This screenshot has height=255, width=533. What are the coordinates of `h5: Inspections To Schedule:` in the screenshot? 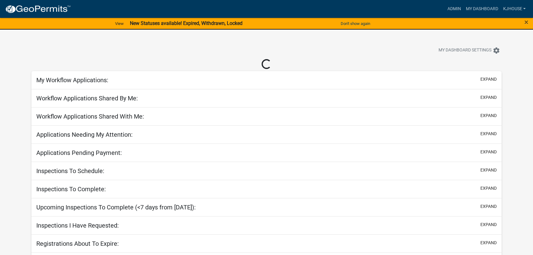 It's located at (70, 171).